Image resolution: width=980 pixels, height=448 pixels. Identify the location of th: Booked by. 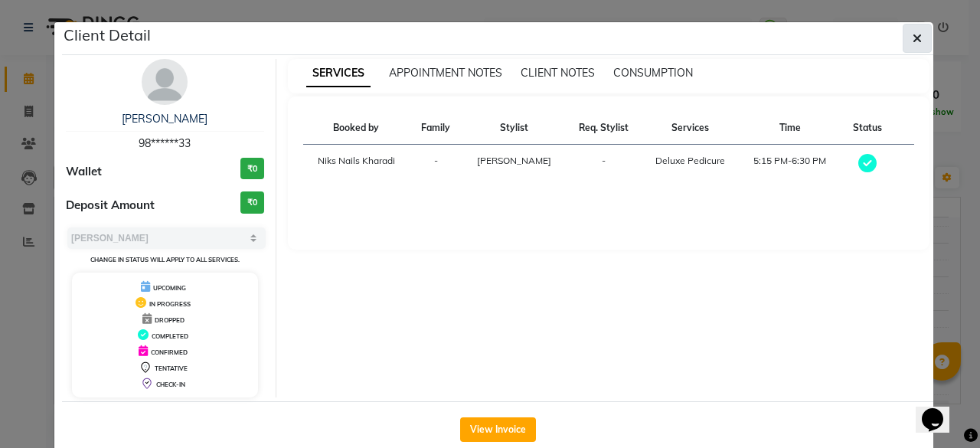
(356, 128).